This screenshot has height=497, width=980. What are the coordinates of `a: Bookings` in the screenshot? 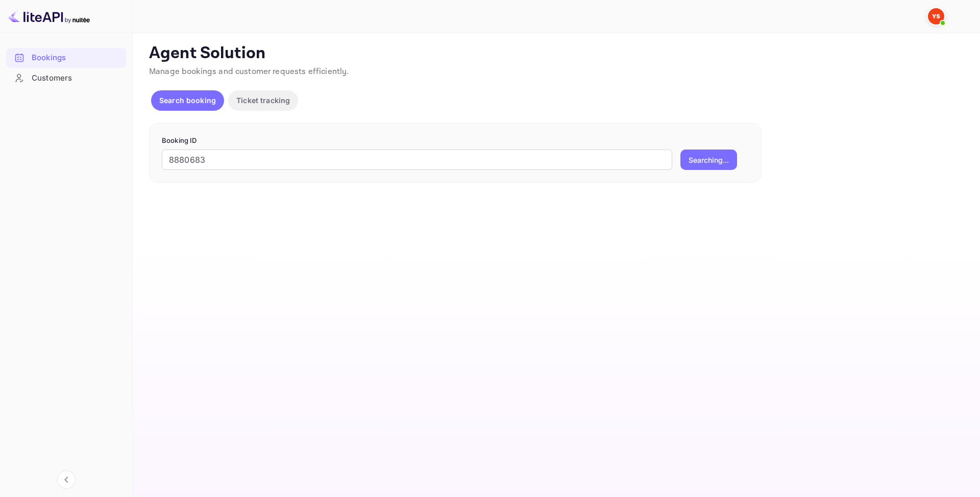 It's located at (66, 57).